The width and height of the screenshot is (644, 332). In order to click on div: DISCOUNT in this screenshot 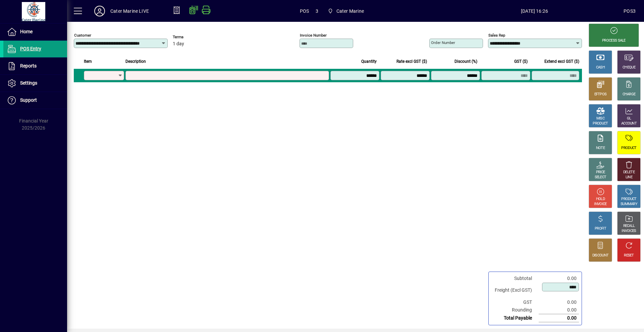, I will do `click(601, 256)`.